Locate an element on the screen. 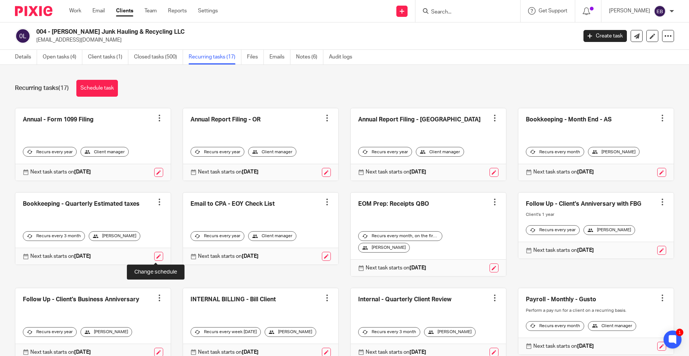 The image size is (689, 356). a: Email is located at coordinates (98, 11).